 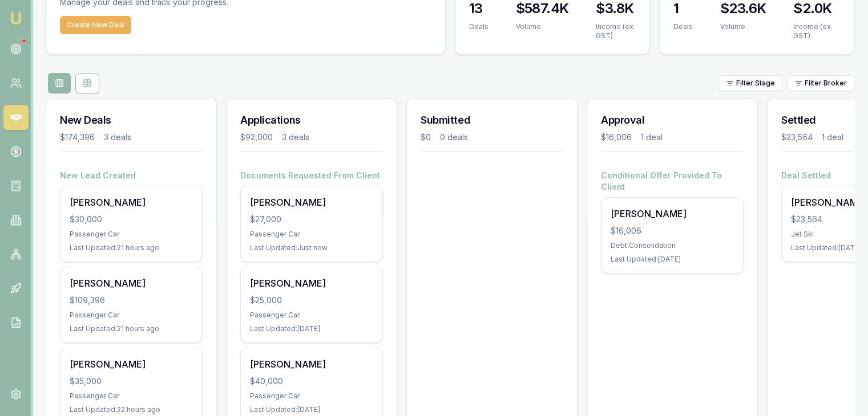 I want to click on h3: Approval, so click(x=672, y=120).